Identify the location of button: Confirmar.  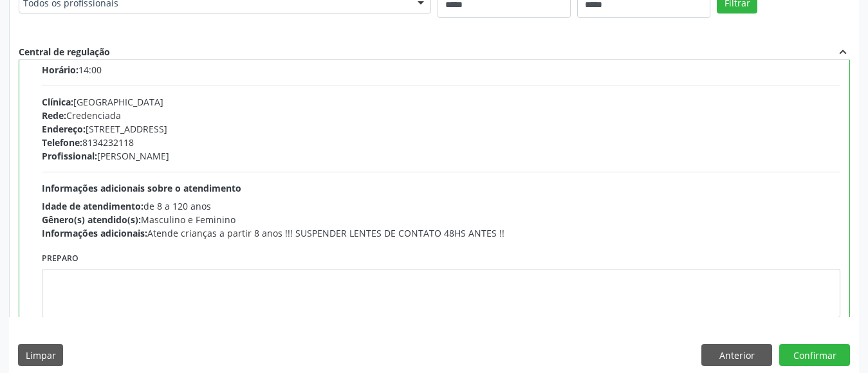
(815, 355).